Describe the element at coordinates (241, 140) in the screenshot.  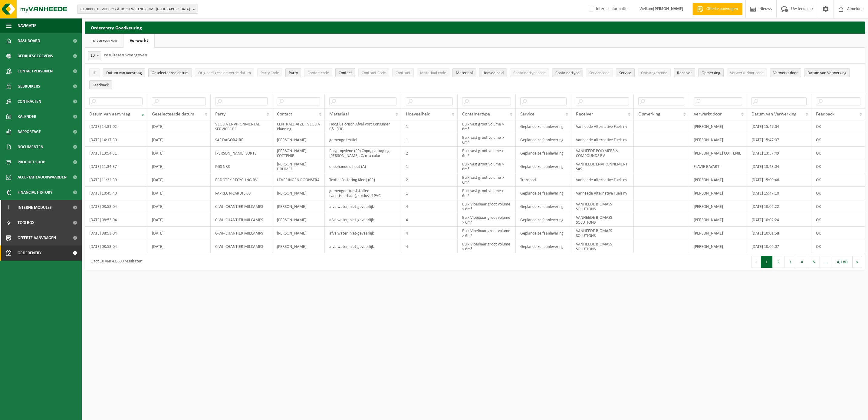
I see `td: SAS DAGOBAIRE` at that location.